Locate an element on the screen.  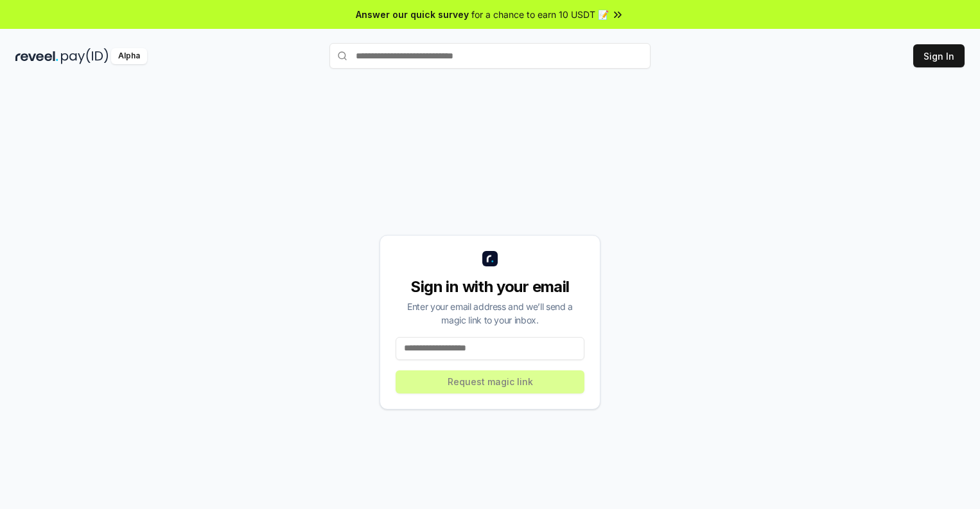
span: for a chance to earn 10 USDT 📝 is located at coordinates (540, 14).